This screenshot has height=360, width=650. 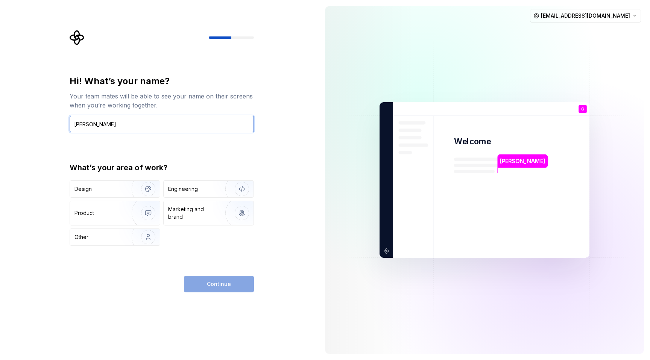 I want to click on p: G, so click(x=583, y=109).